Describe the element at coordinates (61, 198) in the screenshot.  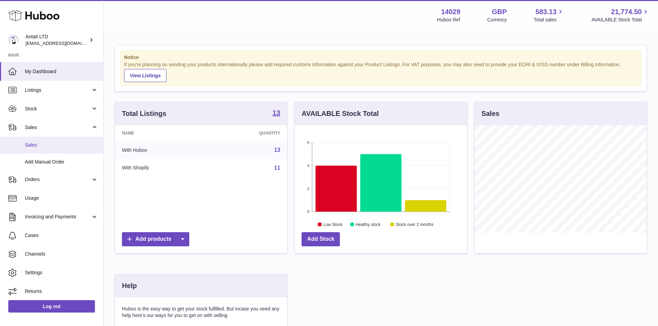
I see `span: Usage` at that location.